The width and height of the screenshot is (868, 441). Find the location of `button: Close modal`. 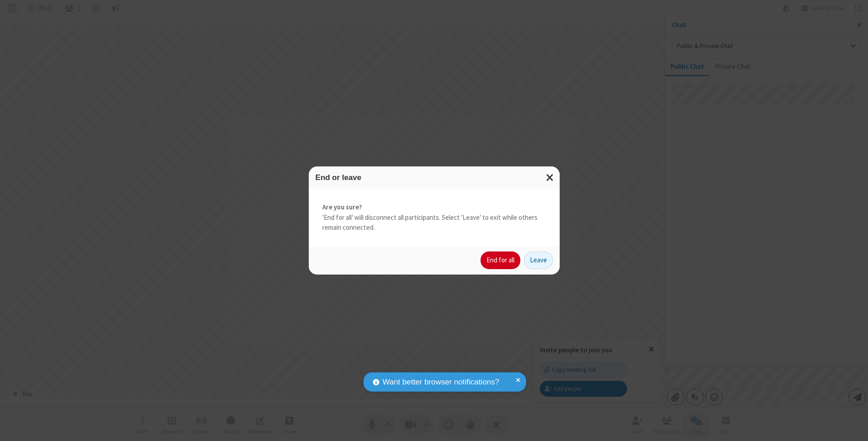

button: Close modal is located at coordinates (550, 177).